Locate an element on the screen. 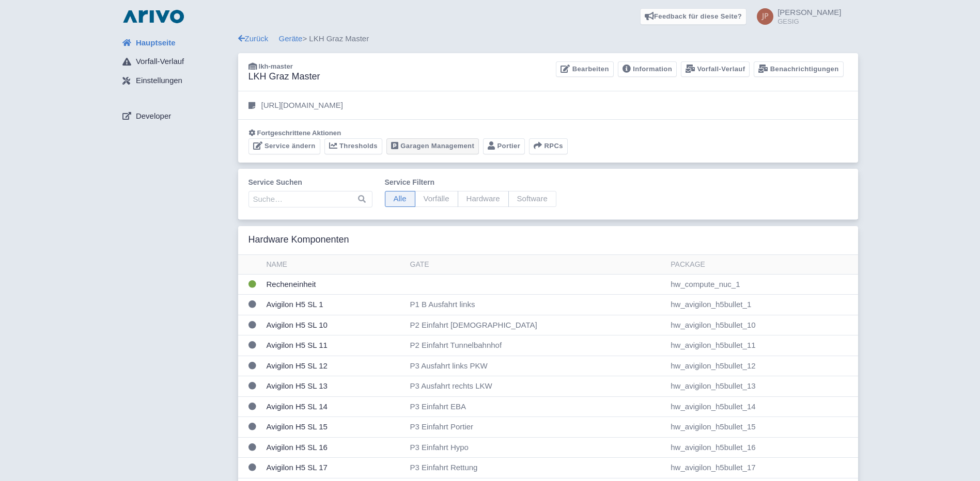 This screenshot has width=980, height=481. button: RPCs is located at coordinates (548, 147).